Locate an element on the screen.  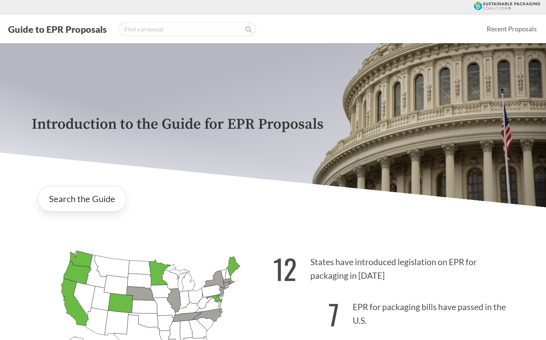
a: Recent Proposals is located at coordinates (512, 29).